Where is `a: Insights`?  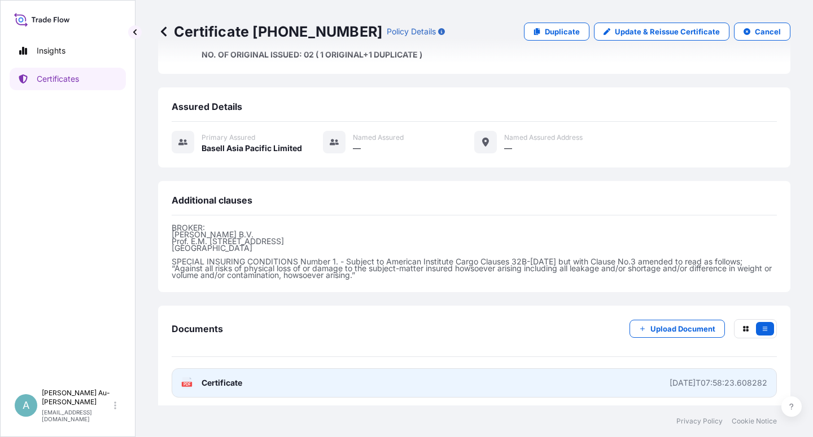
a: Insights is located at coordinates (68, 51).